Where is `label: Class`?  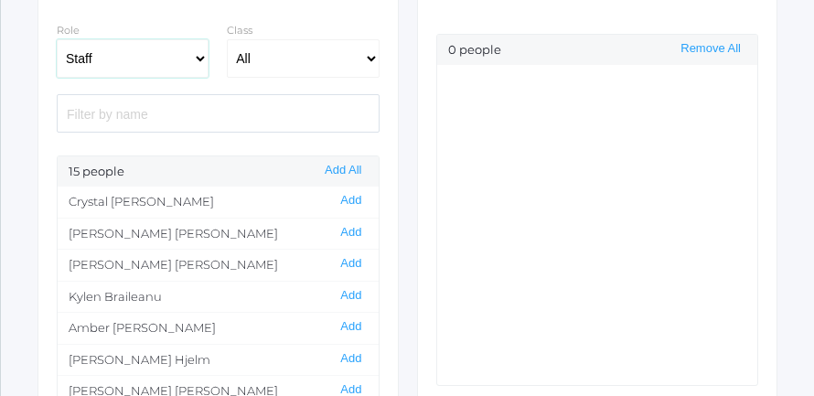 label: Class is located at coordinates (240, 30).